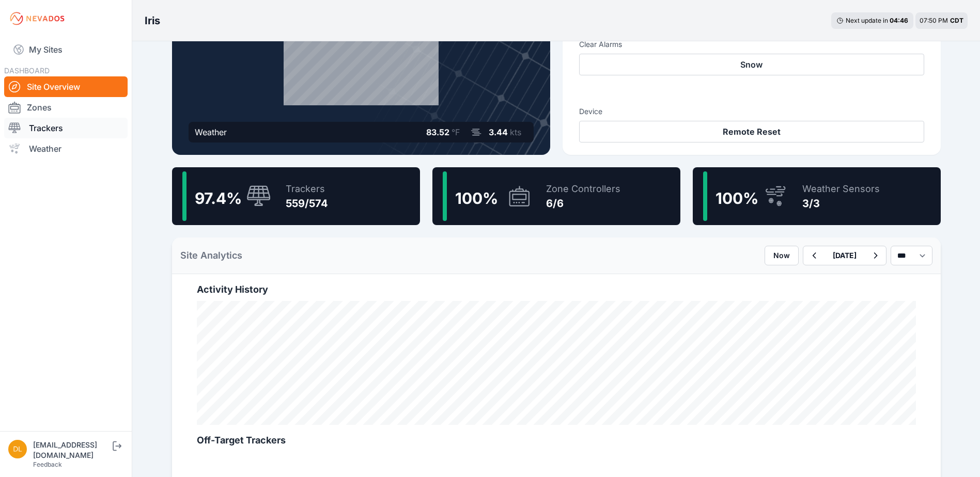 Image resolution: width=980 pixels, height=477 pixels. What do you see at coordinates (66, 149) in the screenshot?
I see `a: Weather` at bounding box center [66, 149].